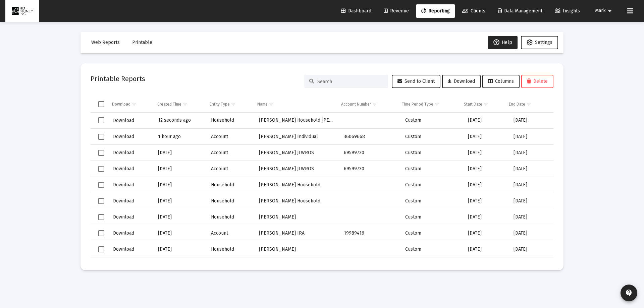 The width and height of the screenshot is (644, 308). Describe the element at coordinates (233, 104) in the screenshot. I see `span: Show filter options for column 'Entity Type'` at that location.